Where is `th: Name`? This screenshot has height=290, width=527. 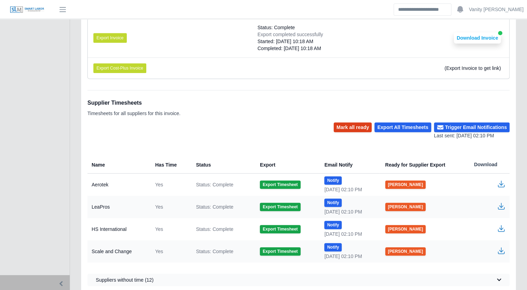 th: Name is located at coordinates (118, 165).